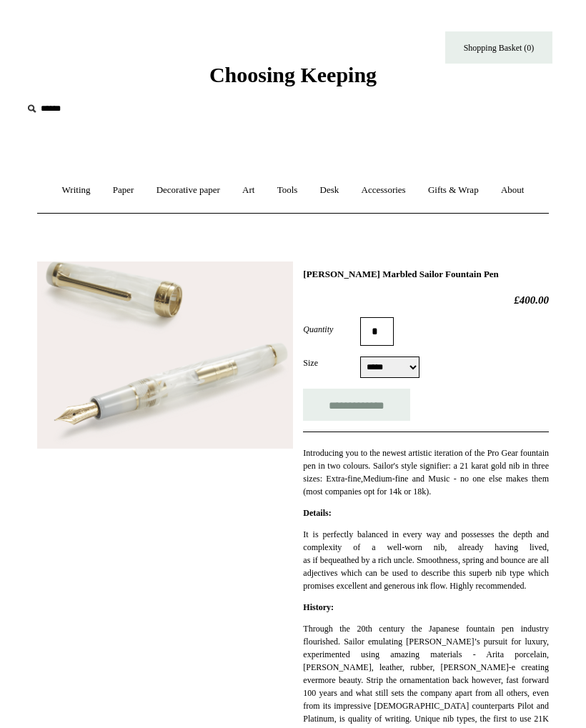  Describe the element at coordinates (426, 560) in the screenshot. I see `p: It is perfectly balanced in every way and possesses the depth and complexity of a well-worn nib, ...` at that location.